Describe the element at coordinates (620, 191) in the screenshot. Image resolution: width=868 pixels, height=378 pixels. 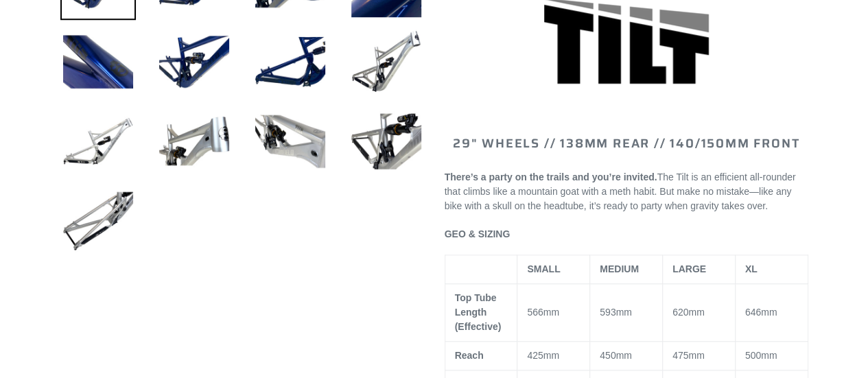
I see `span: The Tilt is an efficient all-rounder that climbs like a mountain goat with a meth habit. But make...` at that location.